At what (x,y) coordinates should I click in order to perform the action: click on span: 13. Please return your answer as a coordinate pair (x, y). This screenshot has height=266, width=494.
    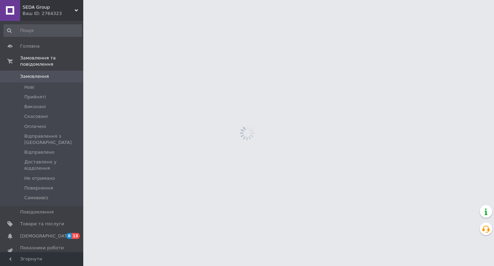
    Looking at the image, I should click on (76, 235).